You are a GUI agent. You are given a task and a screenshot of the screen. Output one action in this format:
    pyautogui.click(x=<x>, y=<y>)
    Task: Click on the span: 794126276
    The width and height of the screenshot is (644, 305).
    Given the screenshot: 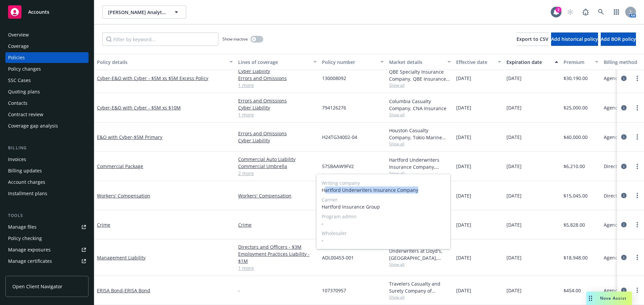 What is the action you would take?
    pyautogui.click(x=334, y=108)
    